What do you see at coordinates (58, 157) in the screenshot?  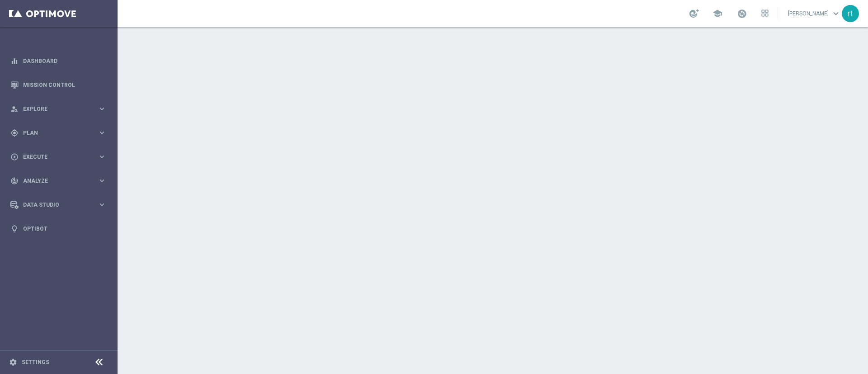 I see `div: play_circle_outline Execute keyboard_arrow_right` at bounding box center [58, 157].